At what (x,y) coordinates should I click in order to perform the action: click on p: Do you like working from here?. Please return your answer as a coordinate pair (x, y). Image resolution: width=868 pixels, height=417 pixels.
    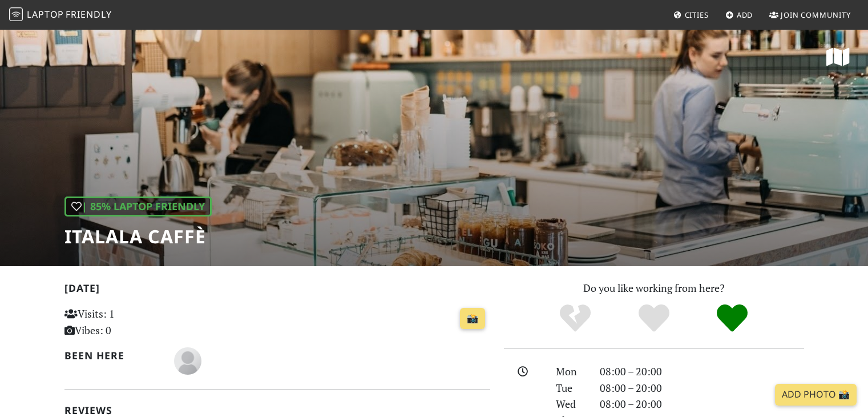
    Looking at the image, I should click on (654, 288).